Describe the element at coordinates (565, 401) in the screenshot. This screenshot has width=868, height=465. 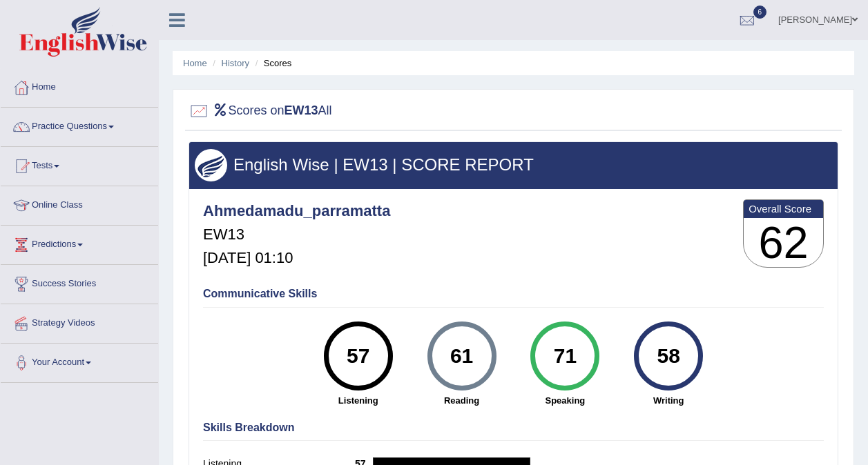
I see `strong: Speaking` at that location.